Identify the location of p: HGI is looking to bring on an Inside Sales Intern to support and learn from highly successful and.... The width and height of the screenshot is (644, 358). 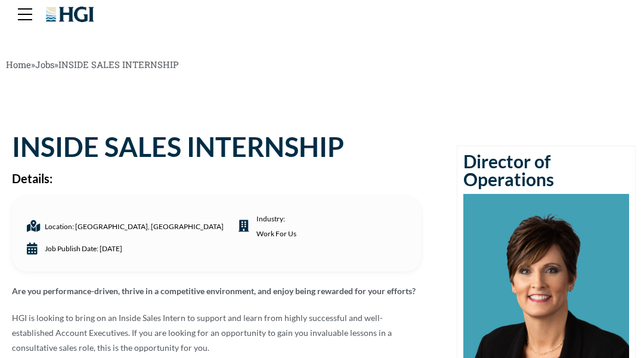
(217, 333).